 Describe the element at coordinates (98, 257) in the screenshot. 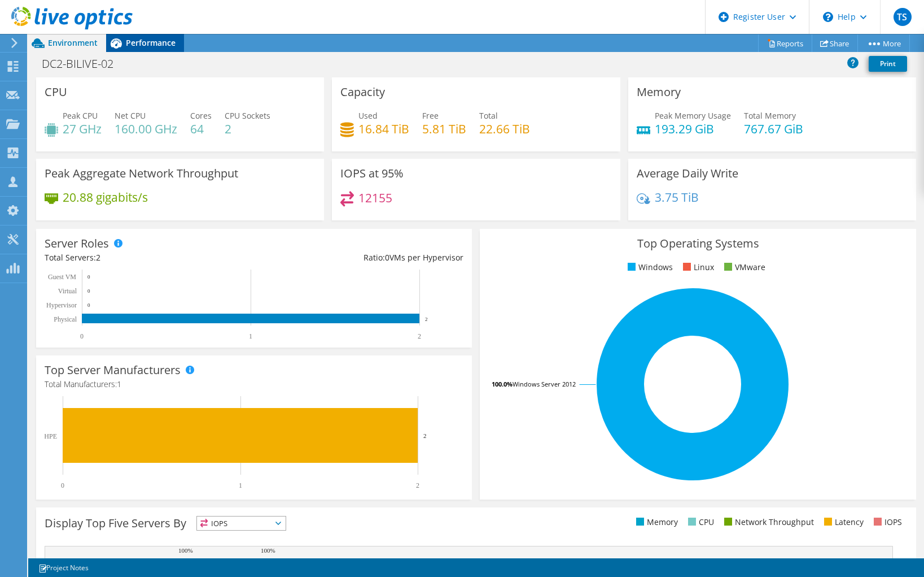

I see `span: 2` at that location.